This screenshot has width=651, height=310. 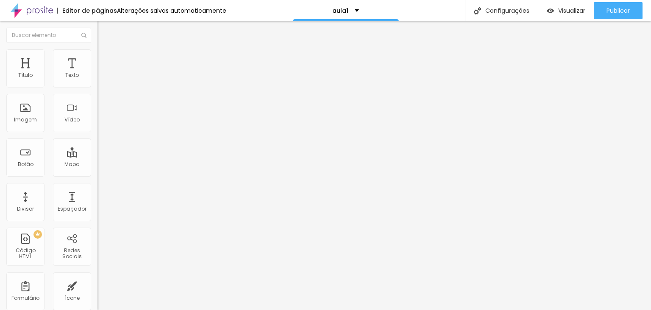 I want to click on div: Redes Sociais, so click(x=72, y=253).